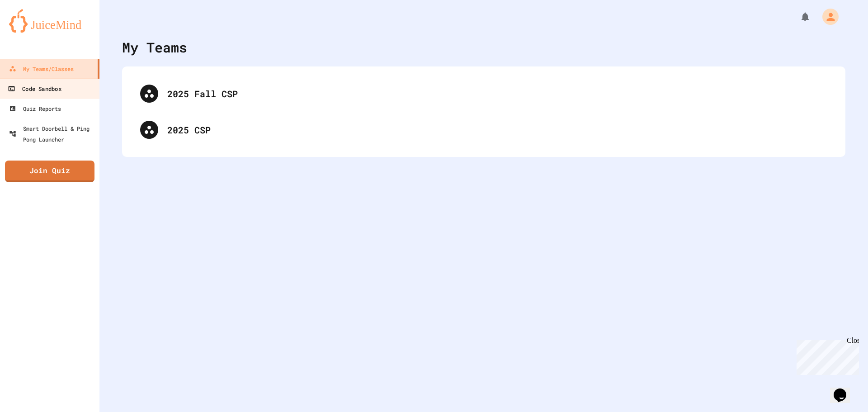 Image resolution: width=868 pixels, height=412 pixels. What do you see at coordinates (50, 21) in the screenshot?
I see `img: logo-orange.svg` at bounding box center [50, 21].